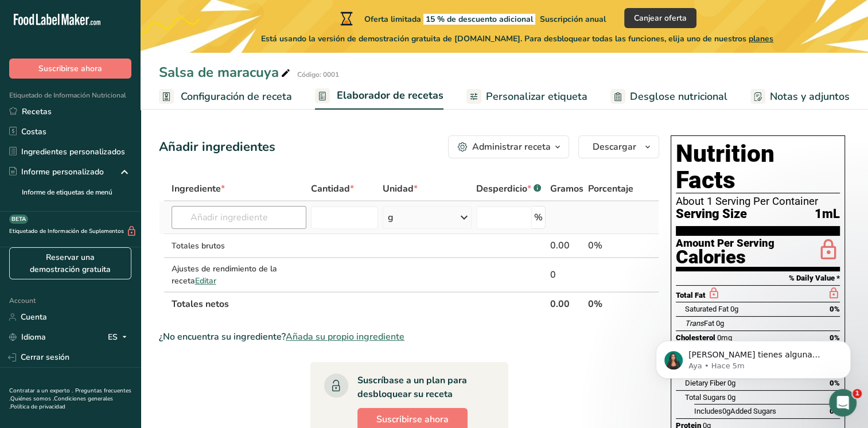 This screenshot has width=868, height=428. Describe the element at coordinates (217, 146) in the screenshot. I see `div: Añadir ingredientes` at that location.